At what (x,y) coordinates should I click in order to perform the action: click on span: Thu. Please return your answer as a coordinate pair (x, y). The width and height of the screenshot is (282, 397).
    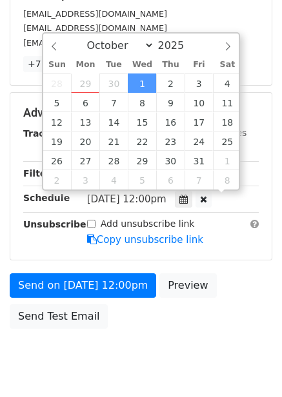
    Looking at the image, I should click on (170, 64).